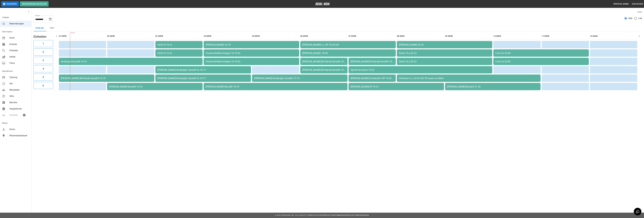 Image resolution: width=644 pixels, height=218 pixels. What do you see at coordinates (640, 18) in the screenshot?
I see `span: List` at bounding box center [640, 18].